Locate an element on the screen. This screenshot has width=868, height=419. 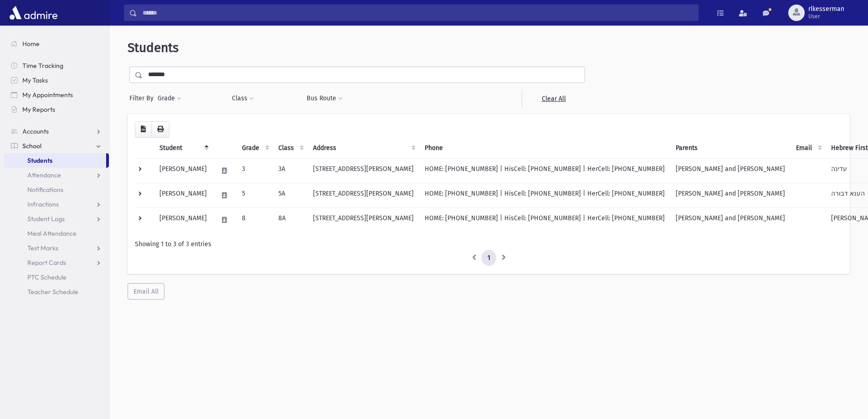
a: Test Marks is located at coordinates (56, 248).